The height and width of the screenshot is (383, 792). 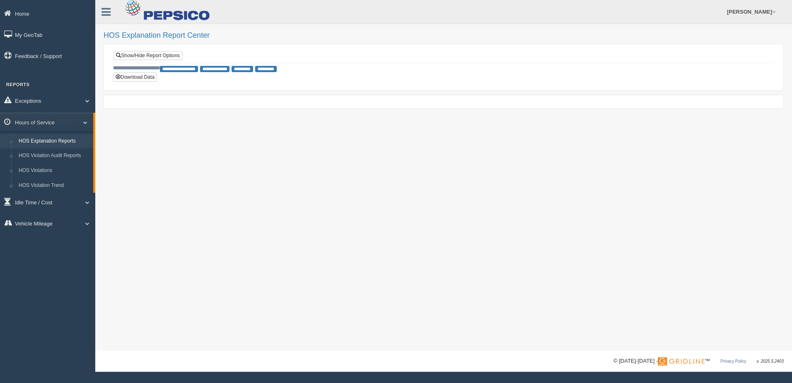 I want to click on span: v. 2025.5.2403, so click(x=770, y=361).